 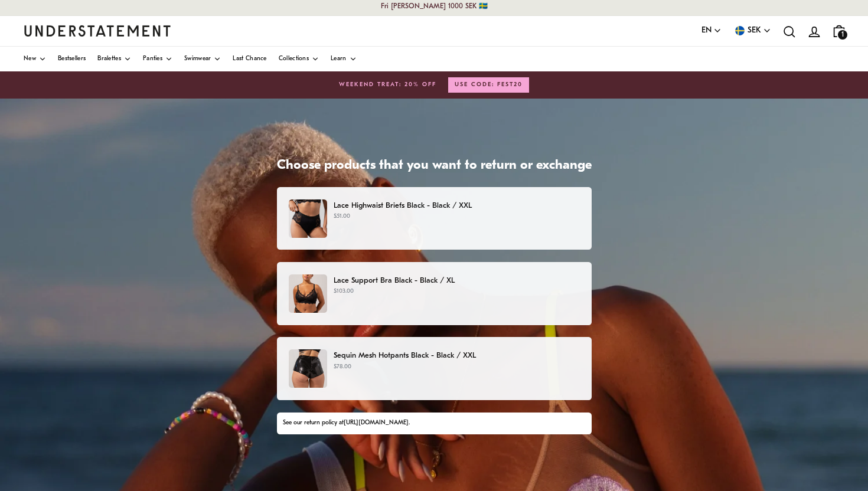 What do you see at coordinates (456, 217) in the screenshot?
I see `p: $51.00` at bounding box center [456, 217].